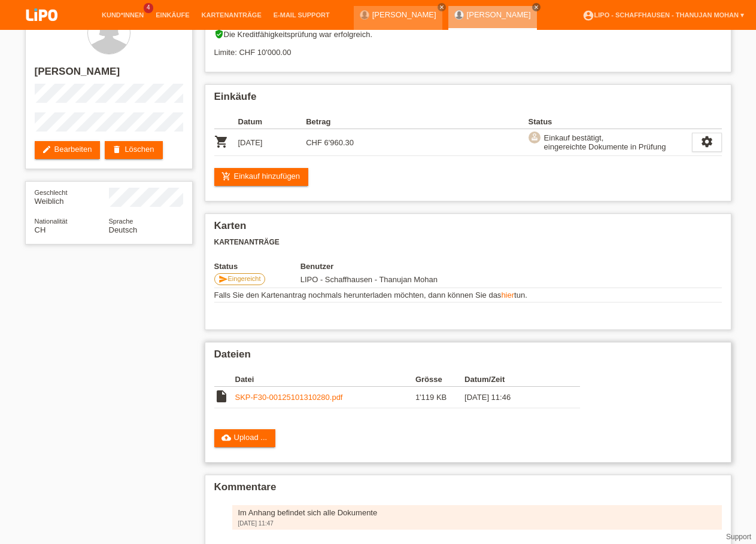 This screenshot has height=544, width=756. Describe the element at coordinates (117, 149) in the screenshot. I see `i: delete` at that location.